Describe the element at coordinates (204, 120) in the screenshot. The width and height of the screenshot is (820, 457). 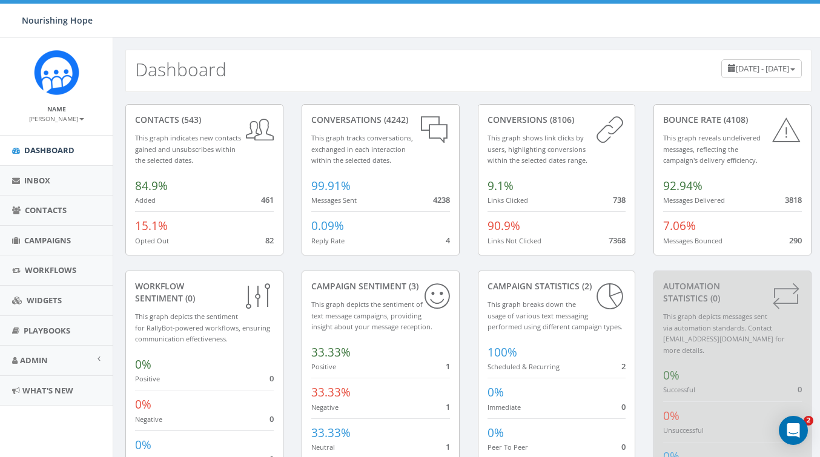
I see `div: contacts` at that location.